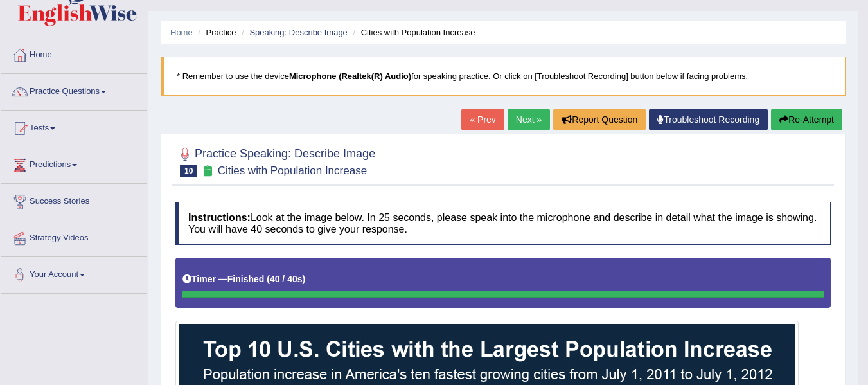  I want to click on a: Your Account, so click(74, 273).